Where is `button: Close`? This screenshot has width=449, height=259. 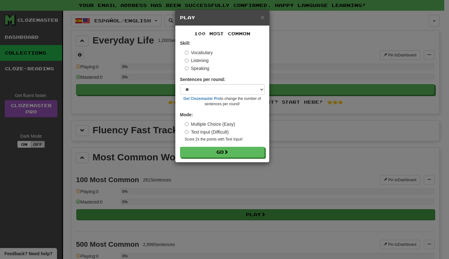
button: Close is located at coordinates (263, 17).